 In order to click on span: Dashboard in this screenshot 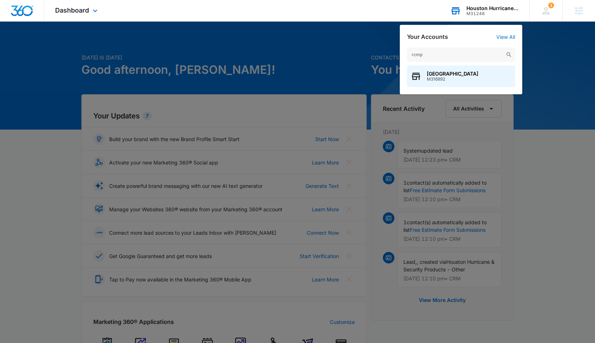, I will do `click(72, 10)`.